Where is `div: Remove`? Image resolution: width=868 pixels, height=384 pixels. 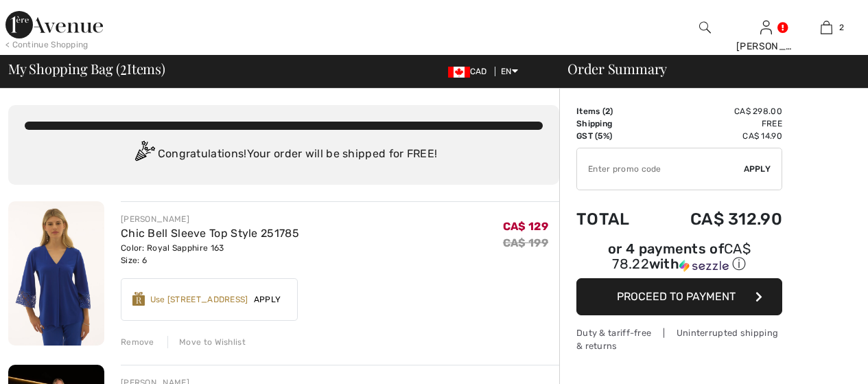 div: Remove is located at coordinates (137, 342).